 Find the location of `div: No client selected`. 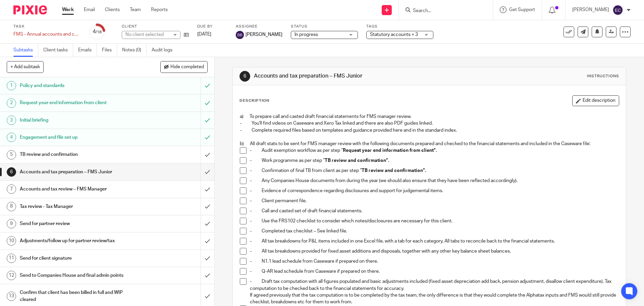

div: No client selected is located at coordinates (147, 35).